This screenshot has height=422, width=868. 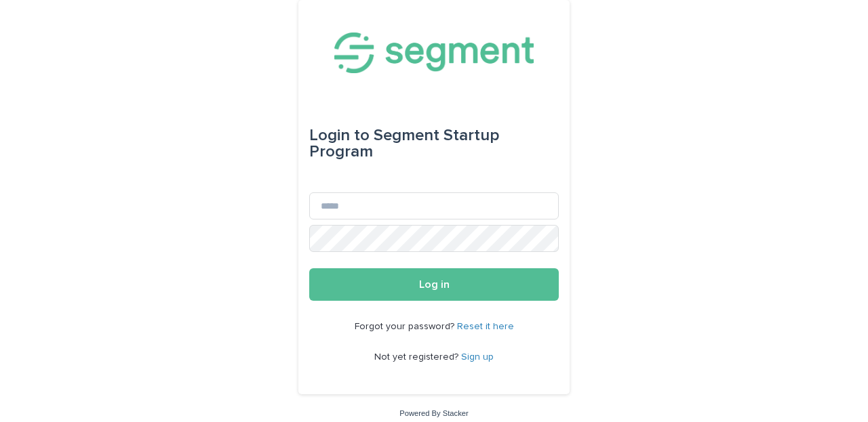 What do you see at coordinates (486, 327) in the screenshot?
I see `a: Reset it here` at bounding box center [486, 327].